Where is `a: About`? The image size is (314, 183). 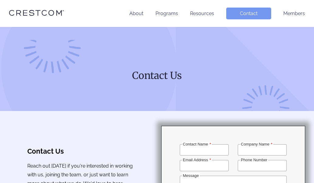
a: About is located at coordinates (136, 13).